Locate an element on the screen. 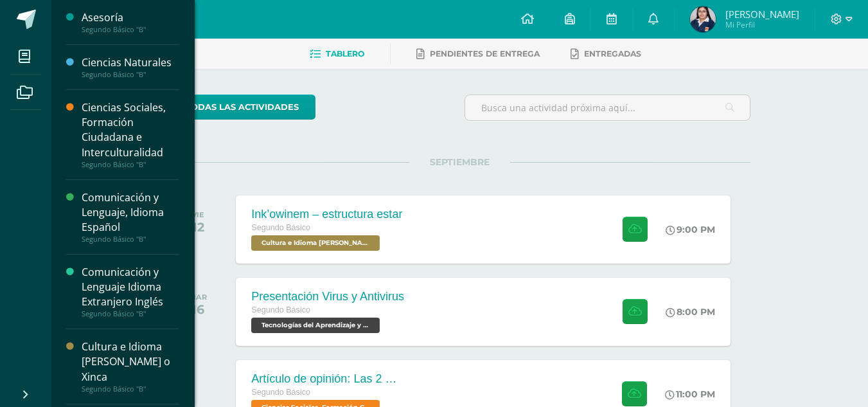 Image resolution: width=868 pixels, height=407 pixels. div: MAR is located at coordinates (198, 297).